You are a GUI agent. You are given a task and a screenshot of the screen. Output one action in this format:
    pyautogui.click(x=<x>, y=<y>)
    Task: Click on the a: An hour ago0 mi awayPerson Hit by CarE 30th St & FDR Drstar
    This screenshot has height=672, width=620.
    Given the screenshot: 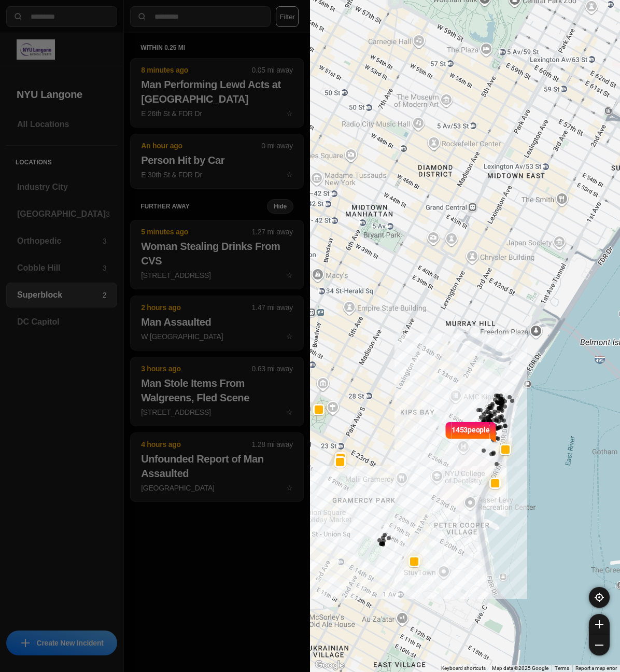 What is the action you would take?
    pyautogui.click(x=217, y=174)
    